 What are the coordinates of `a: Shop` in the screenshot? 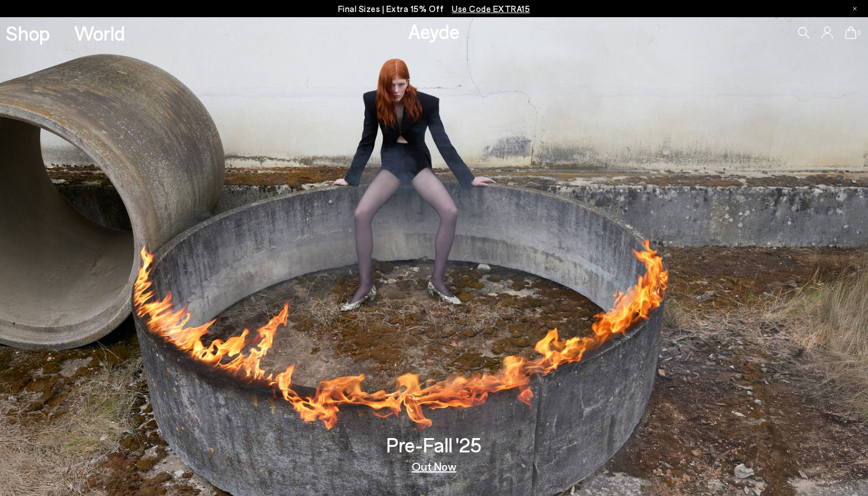 It's located at (27, 32).